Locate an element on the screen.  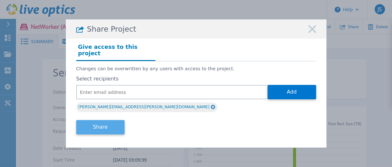
input: Enter email address is located at coordinates (172, 92).